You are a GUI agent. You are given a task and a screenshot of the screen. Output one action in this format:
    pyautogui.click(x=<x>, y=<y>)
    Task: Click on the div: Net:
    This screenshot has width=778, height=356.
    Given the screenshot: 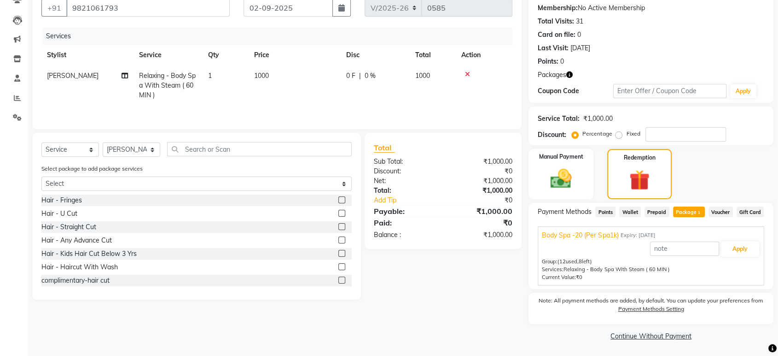 What is the action you would take?
    pyautogui.click(x=405, y=181)
    